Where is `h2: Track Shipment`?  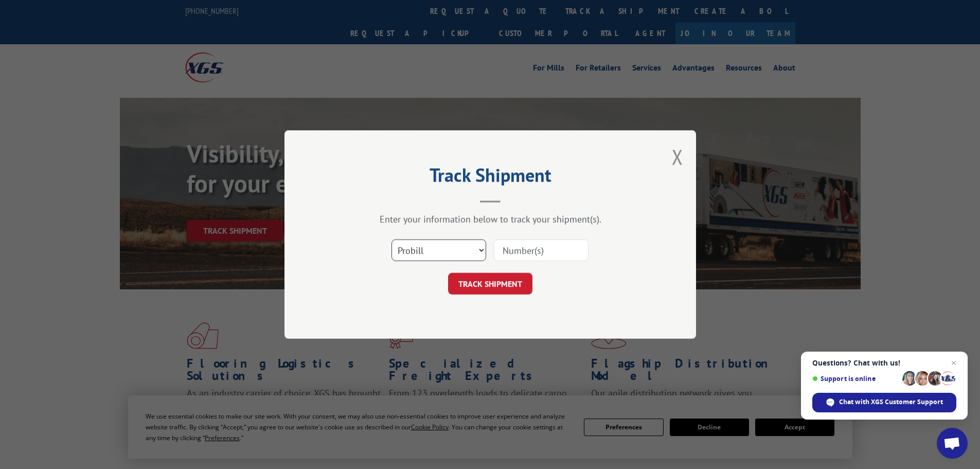 h2: Track Shipment is located at coordinates (490, 177).